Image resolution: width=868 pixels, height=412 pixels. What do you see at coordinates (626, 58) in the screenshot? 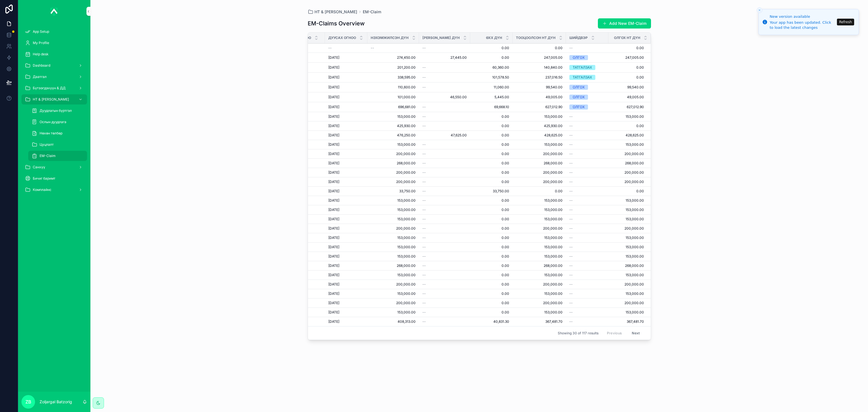
I see `span: 247,005.00` at bounding box center [626, 58].